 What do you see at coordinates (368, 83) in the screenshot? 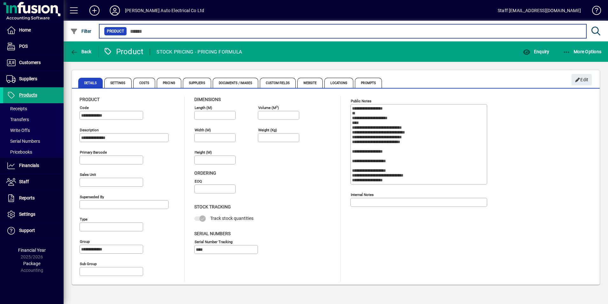
I see `span: Prompts` at bounding box center [368, 83].